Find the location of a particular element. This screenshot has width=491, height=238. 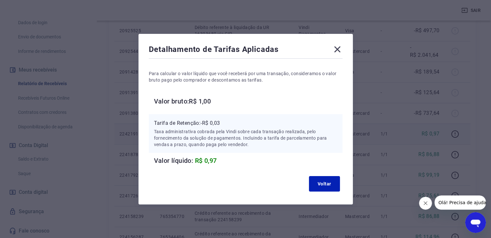

button: Voltar is located at coordinates (325, 184).